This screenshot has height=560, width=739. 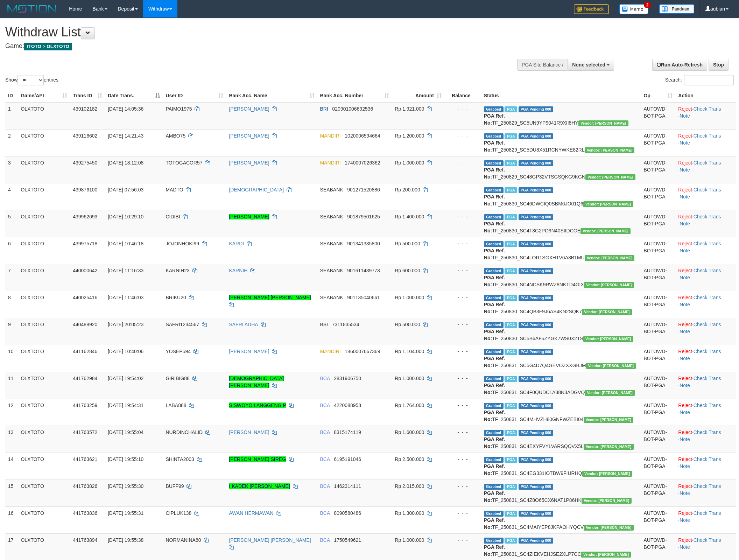 What do you see at coordinates (362, 351) in the screenshot?
I see `span: Copy 1860007667369 to clipboard` at bounding box center [362, 351].